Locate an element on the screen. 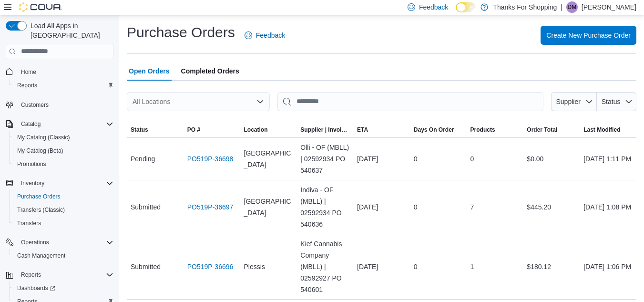  button: Transfers is located at coordinates (64, 223).